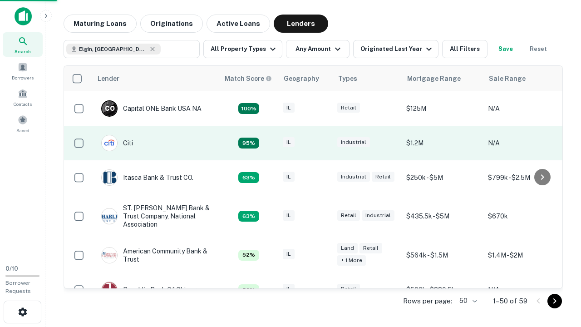 The height and width of the screenshot is (327, 581). Describe the element at coordinates (249, 79) in the screenshot. I see `th: Capitalize uses an advanced AI algorithm to match your search with the best lender. The match sco...` at that location.